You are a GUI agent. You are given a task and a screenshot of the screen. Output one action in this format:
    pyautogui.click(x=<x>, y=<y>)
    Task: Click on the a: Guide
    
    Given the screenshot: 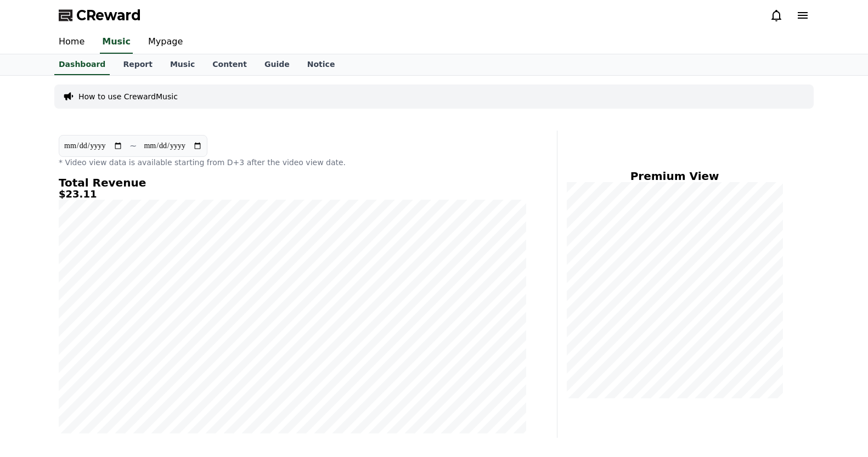 What is the action you would take?
    pyautogui.click(x=277, y=65)
    